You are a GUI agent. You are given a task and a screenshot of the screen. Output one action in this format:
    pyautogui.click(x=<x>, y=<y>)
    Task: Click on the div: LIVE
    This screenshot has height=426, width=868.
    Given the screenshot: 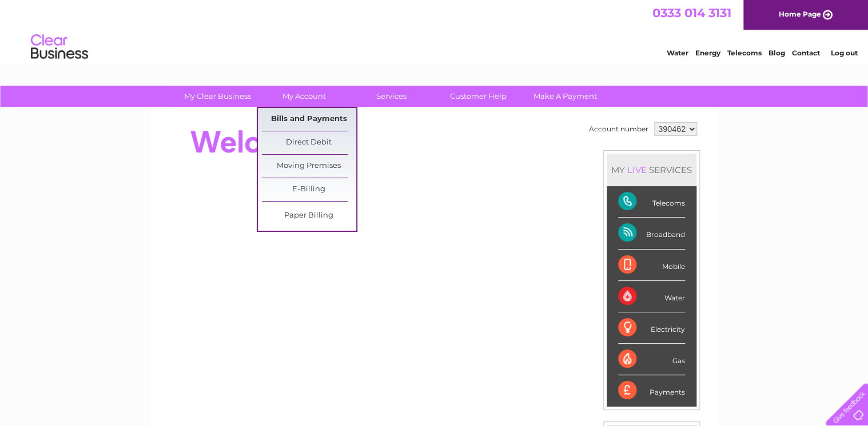 What is the action you would take?
    pyautogui.click(x=637, y=169)
    